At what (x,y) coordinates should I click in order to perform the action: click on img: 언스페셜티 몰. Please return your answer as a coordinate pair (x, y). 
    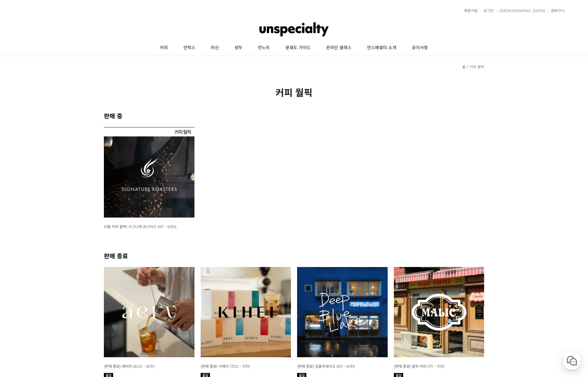
    Looking at the image, I should click on (294, 30).